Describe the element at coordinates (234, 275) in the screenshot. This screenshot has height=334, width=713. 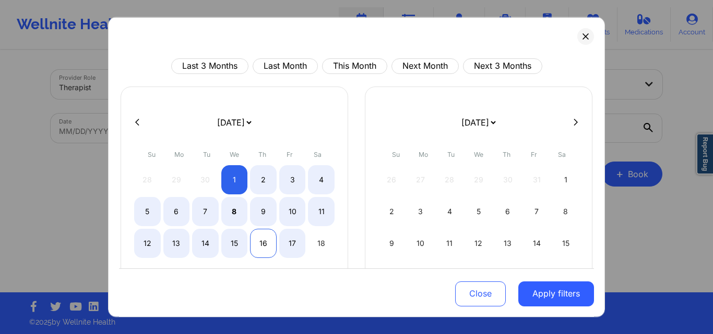
I see `div: Wed Oct 22 2025` at that location.